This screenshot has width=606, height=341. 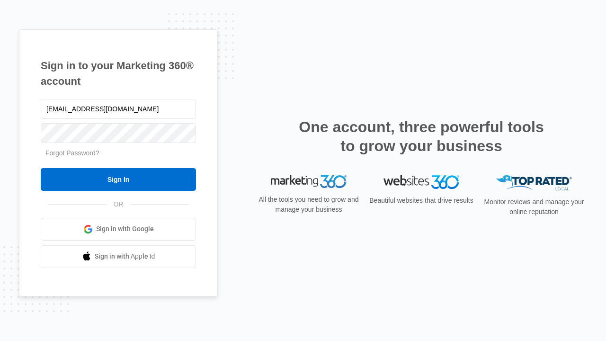 What do you see at coordinates (421, 136) in the screenshot?
I see `h2: One account, three powerful tools to grow your business` at bounding box center [421, 136].